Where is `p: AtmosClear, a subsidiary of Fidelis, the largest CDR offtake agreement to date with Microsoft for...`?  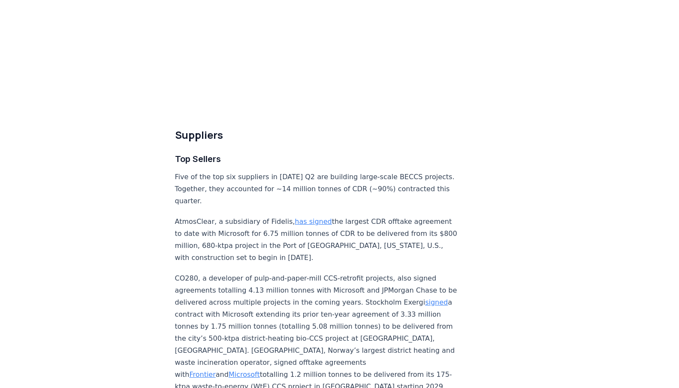
p: AtmosClear, a subsidiary of Fidelis, the largest CDR offtake agreement to date with Microsoft for... is located at coordinates (317, 240).